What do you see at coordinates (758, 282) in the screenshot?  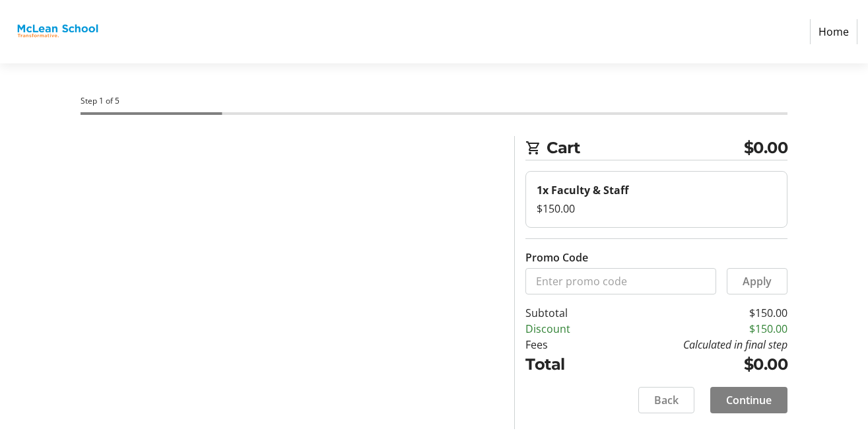 I see `span: Apply` at bounding box center [758, 282].